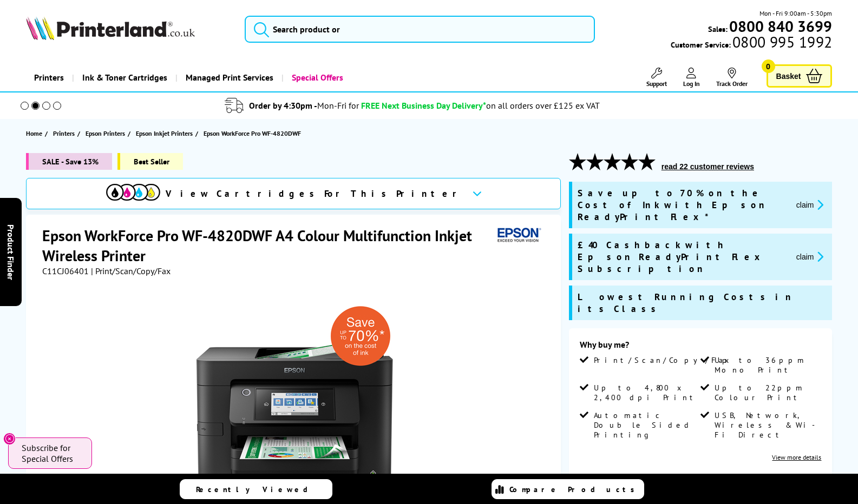 The height and width of the screenshot is (504, 858). I want to click on span: View Cartridges For This Printer, so click(314, 194).